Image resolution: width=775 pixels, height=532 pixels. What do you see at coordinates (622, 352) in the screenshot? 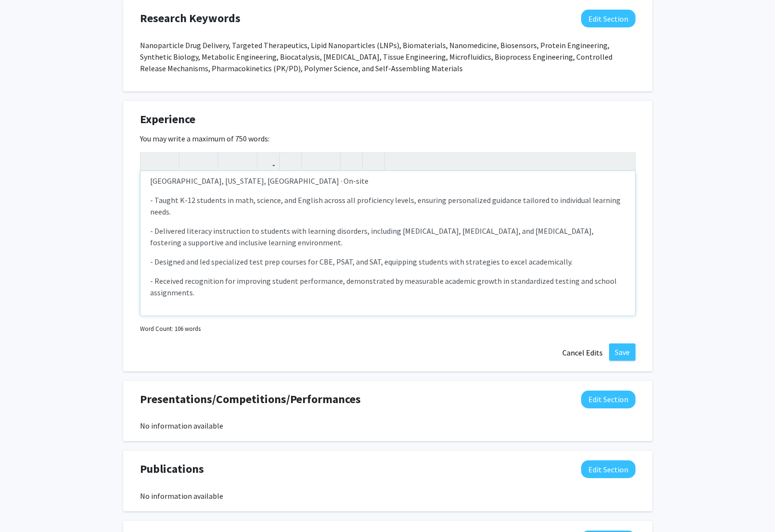
I see `button: Save` at bounding box center [622, 352].